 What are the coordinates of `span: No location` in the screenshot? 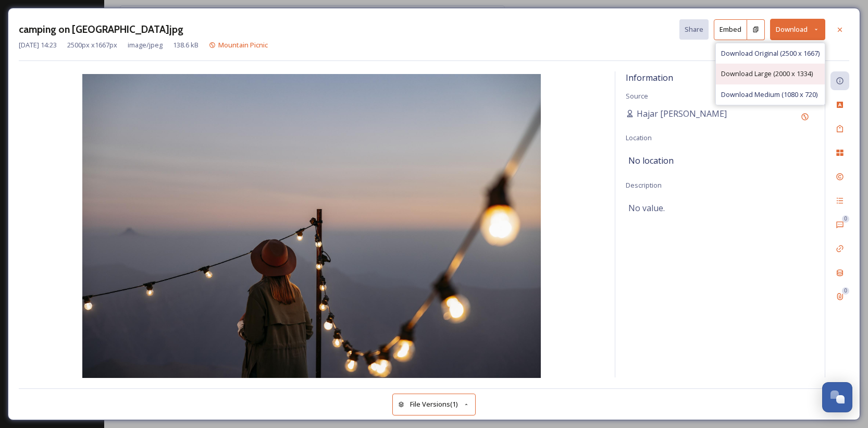 It's located at (651, 161).